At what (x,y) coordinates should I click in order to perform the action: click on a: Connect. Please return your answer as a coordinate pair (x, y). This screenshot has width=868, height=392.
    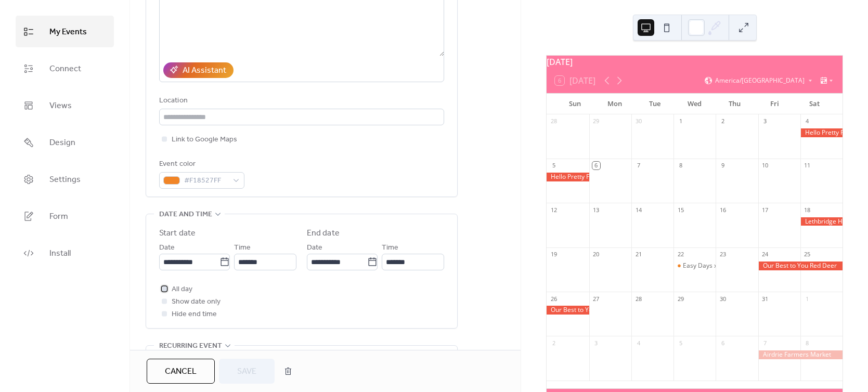
    Looking at the image, I should click on (64, 68).